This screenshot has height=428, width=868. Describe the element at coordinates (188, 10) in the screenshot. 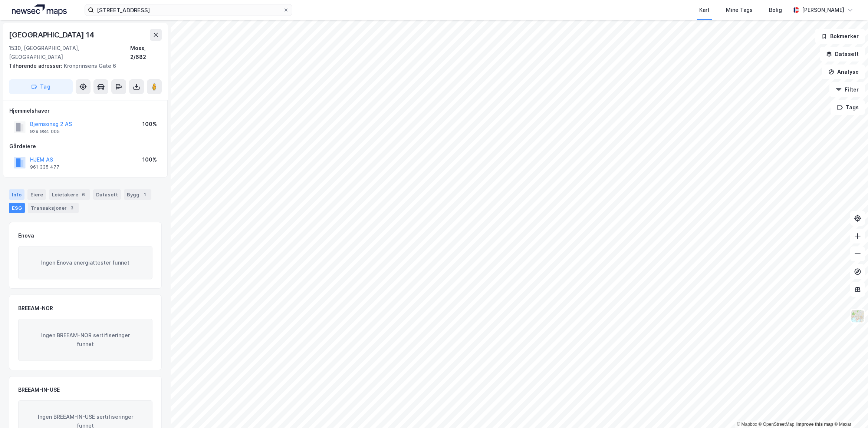

I see `input: Søk på adresse, matrikkel, gårdeiere, leietakere eller personer` at that location.